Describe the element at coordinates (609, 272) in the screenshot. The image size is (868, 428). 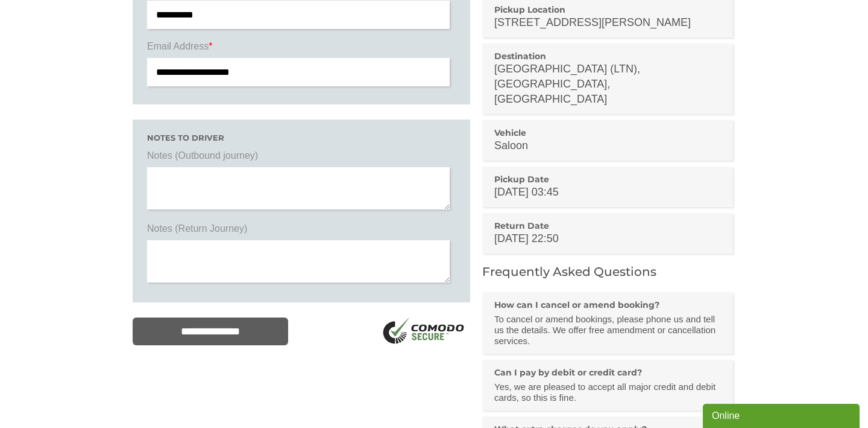
I see `h2: Frequently Asked Questions` at that location.